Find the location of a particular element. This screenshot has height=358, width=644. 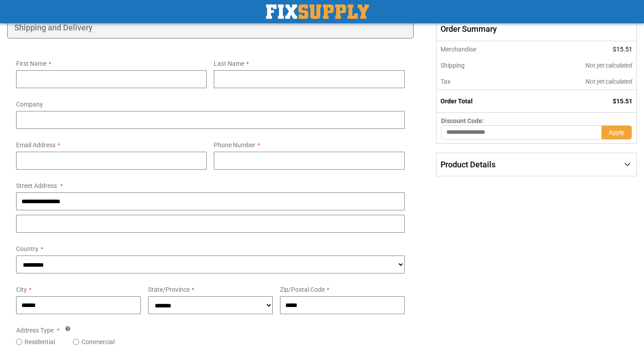

th: Merchandise is located at coordinates (480, 49).